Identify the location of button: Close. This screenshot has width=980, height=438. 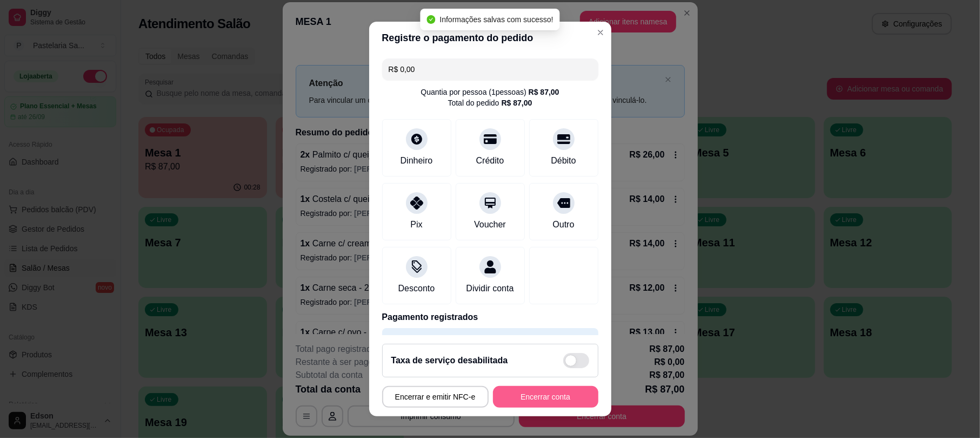
(601, 32).